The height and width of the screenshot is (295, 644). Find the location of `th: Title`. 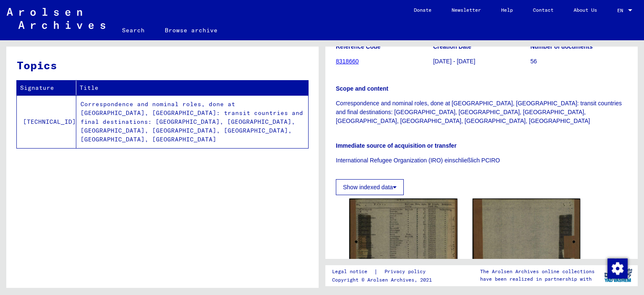

th: Title is located at coordinates (192, 88).